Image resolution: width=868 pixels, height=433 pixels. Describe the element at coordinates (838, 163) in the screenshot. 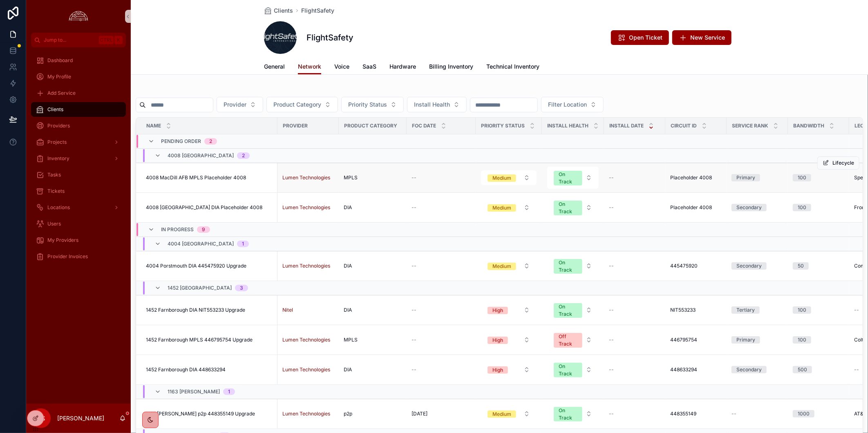

I see `button: Lifecycle` at that location.